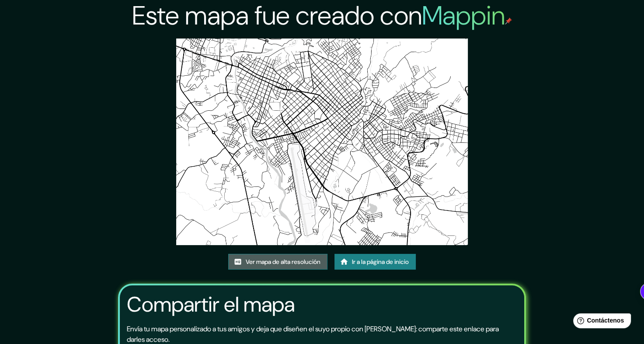 This screenshot has width=644, height=344. What do you see at coordinates (509, 21) in the screenshot?
I see `img: mappin-pin` at bounding box center [509, 21].